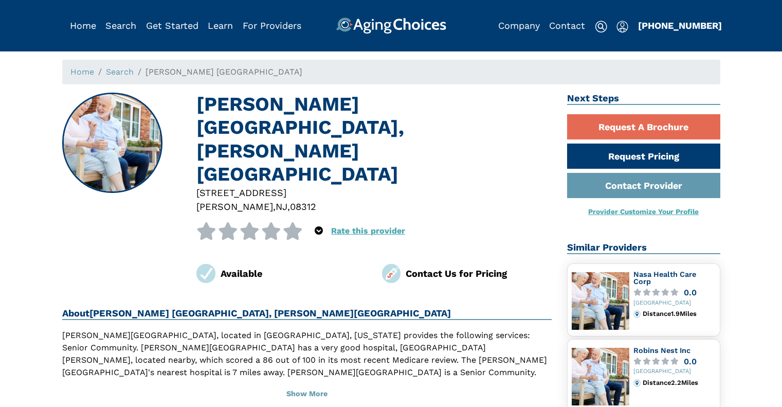 The height and width of the screenshot is (407, 782). Describe the element at coordinates (679, 314) in the screenshot. I see `div: Distance 1.9 Miles` at that location.